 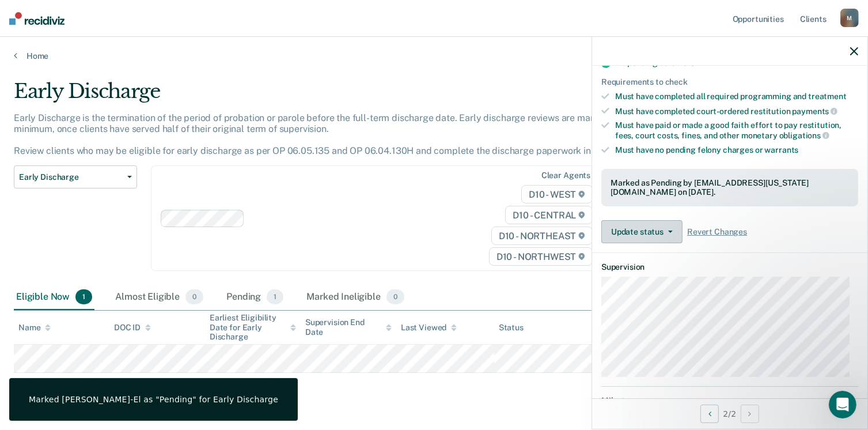 I want to click on dt: Milestones, so click(x=729, y=400).